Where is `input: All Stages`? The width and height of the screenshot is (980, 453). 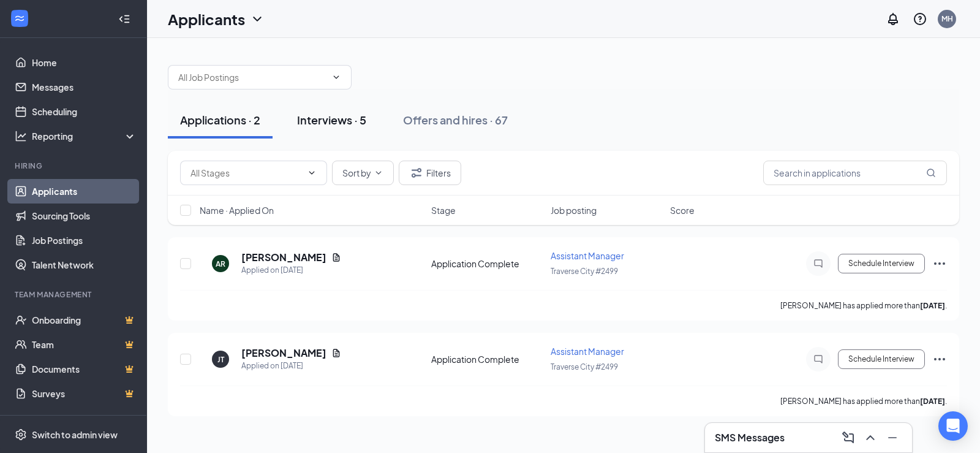 input: All Stages is located at coordinates (247, 173).